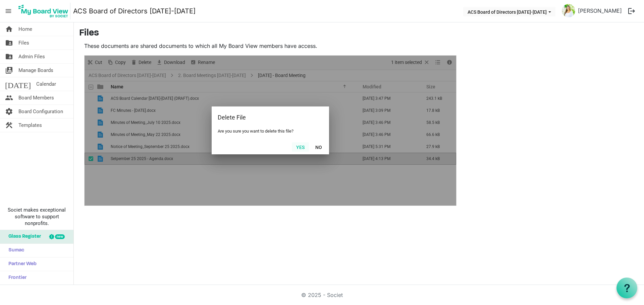  What do you see at coordinates (31, 57) in the screenshot?
I see `span: Admin Files` at bounding box center [31, 57].